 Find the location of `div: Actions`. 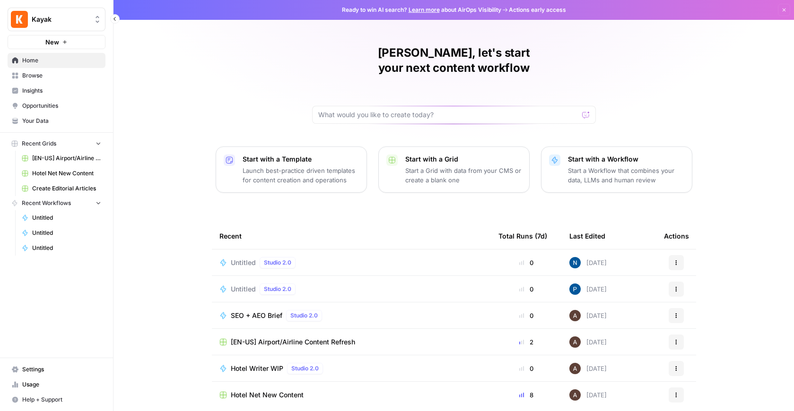

div: Actions is located at coordinates (676, 236).